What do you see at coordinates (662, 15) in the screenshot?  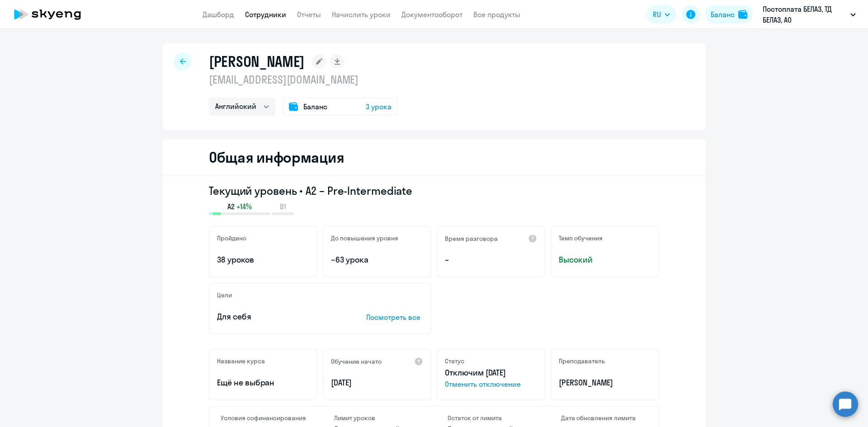 I see `button: RU` at bounding box center [662, 15].